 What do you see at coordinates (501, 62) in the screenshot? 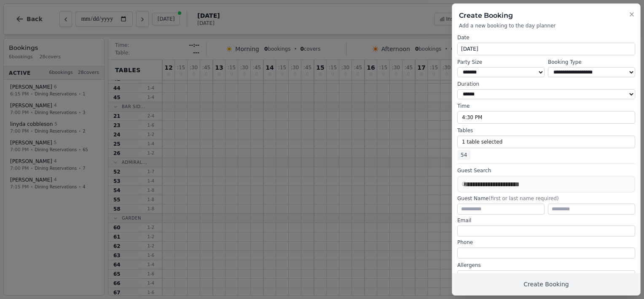
I see `label: Party Size` at bounding box center [501, 62].